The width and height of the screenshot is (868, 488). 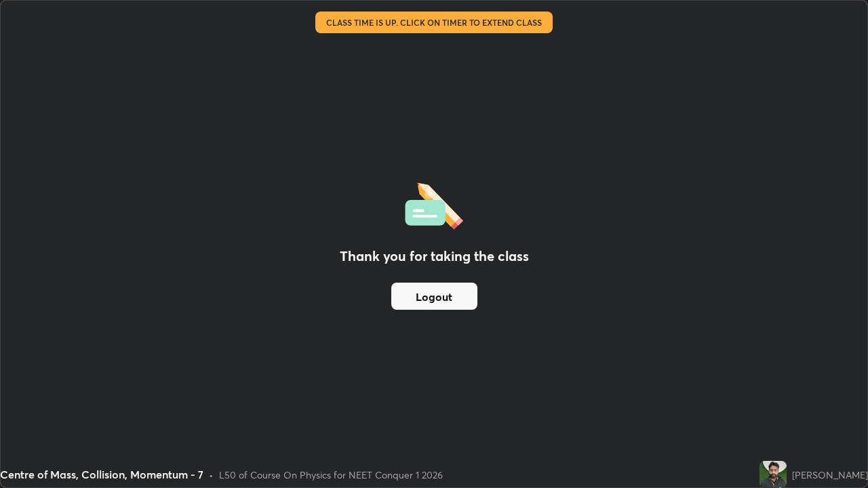 I want to click on h2: Thank you for taking the class, so click(x=434, y=256).